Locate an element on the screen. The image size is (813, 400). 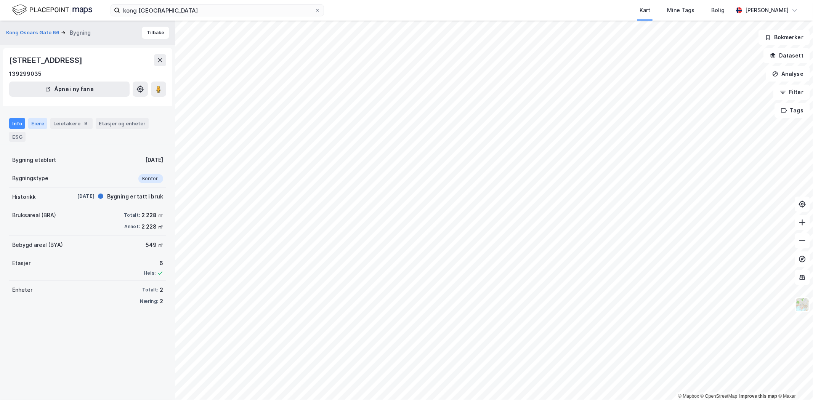
input: Søk på adresse, matrikkel, gårdeiere, leietakere eller personer is located at coordinates (217, 10).